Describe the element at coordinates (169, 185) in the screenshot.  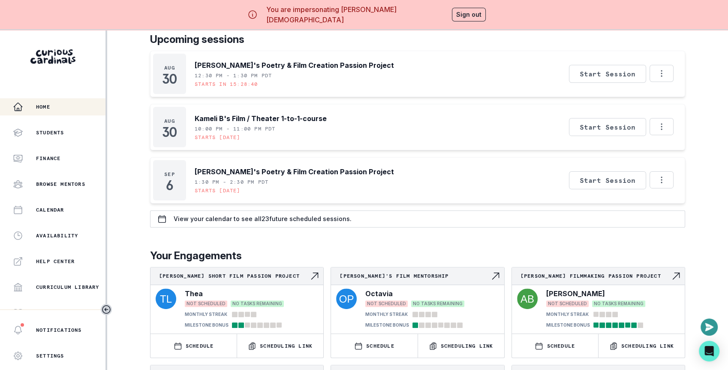
I see `p: 6` at that location.